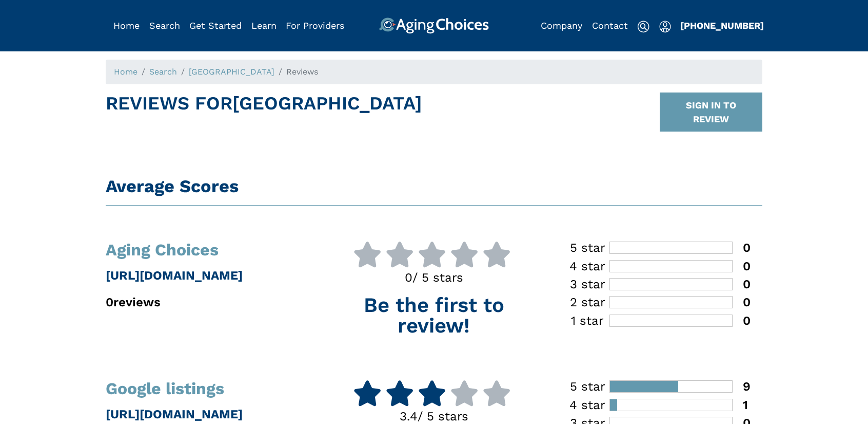 This screenshot has width=868, height=424. Describe the element at coordinates (665, 27) in the screenshot. I see `img: user-icon.svg` at that location.